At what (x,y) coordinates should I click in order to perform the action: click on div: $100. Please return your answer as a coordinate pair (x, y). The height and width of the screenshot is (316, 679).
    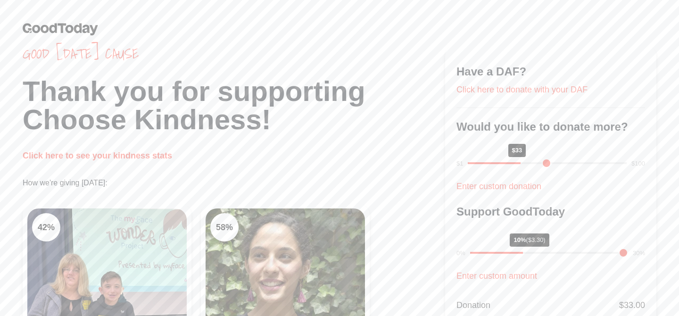
    Looking at the image, I should click on (638, 164).